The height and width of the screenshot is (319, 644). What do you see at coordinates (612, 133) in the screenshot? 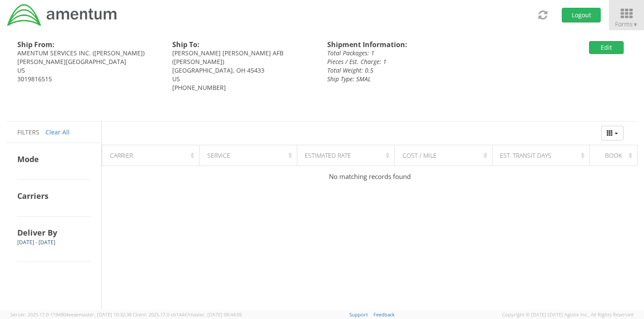
I see `div: Columns` at bounding box center [612, 133].